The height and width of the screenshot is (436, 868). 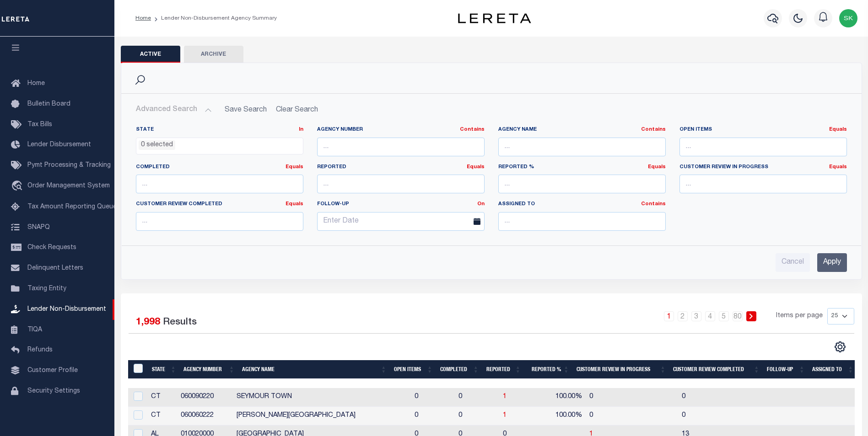 What do you see at coordinates (582, 204) in the screenshot?
I see `label: Assigned To` at bounding box center [582, 204].